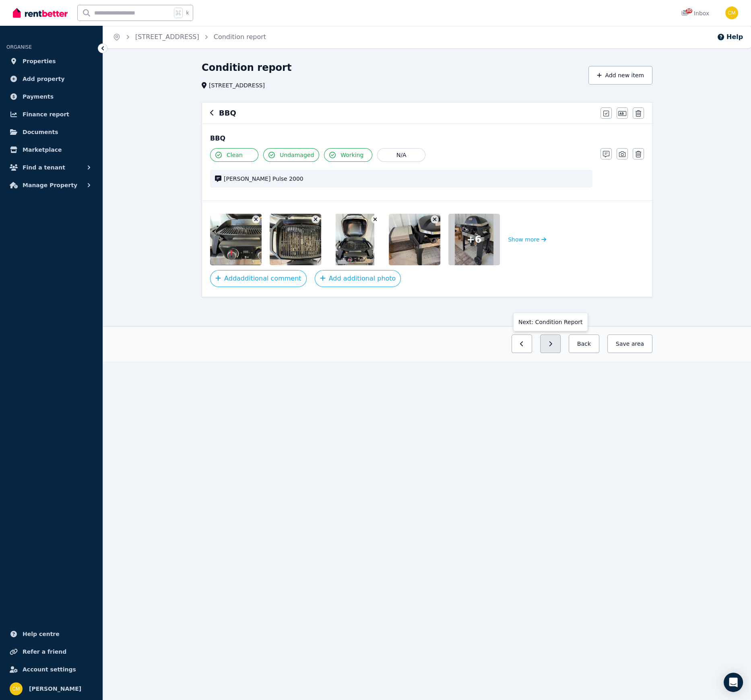 The width and height of the screenshot is (751, 700). What do you see at coordinates (187, 13) in the screenshot?
I see `span: k` at bounding box center [187, 13].